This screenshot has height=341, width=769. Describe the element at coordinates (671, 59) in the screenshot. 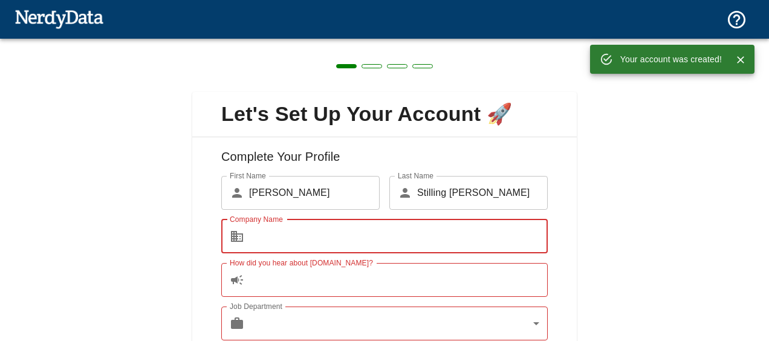

I see `div: Your account was created!` at that location.